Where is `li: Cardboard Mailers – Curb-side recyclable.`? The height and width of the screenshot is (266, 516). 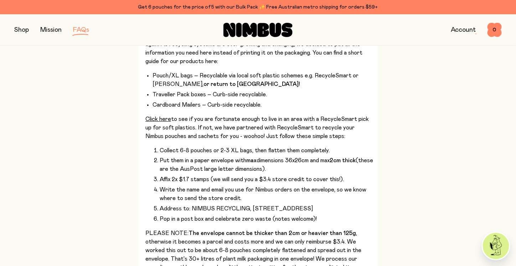
li: Cardboard Mailers – Curb-side recyclable. is located at coordinates (263, 105).